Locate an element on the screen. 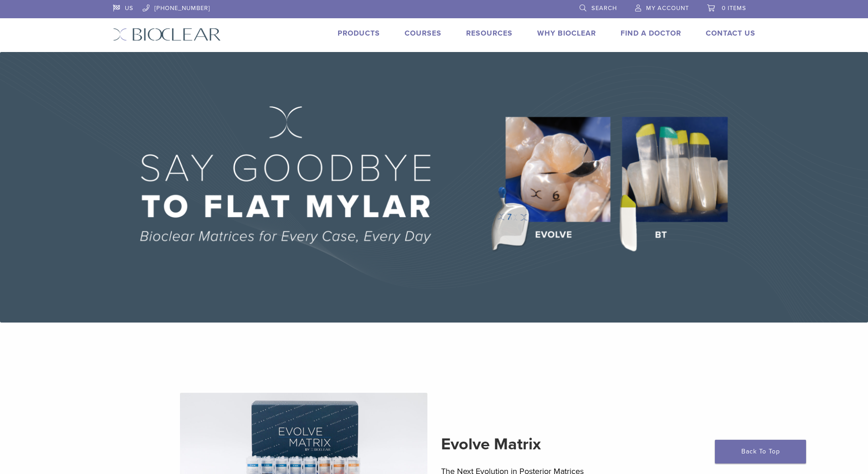  span: Search is located at coordinates (604, 8).